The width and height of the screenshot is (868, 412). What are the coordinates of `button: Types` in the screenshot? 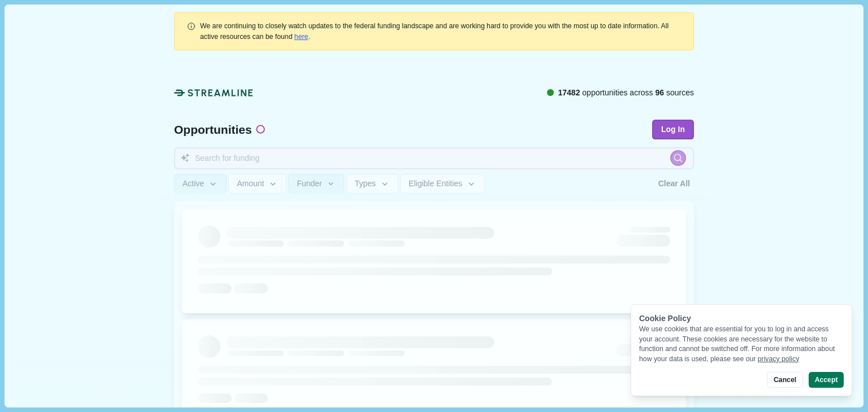 It's located at (372, 183).